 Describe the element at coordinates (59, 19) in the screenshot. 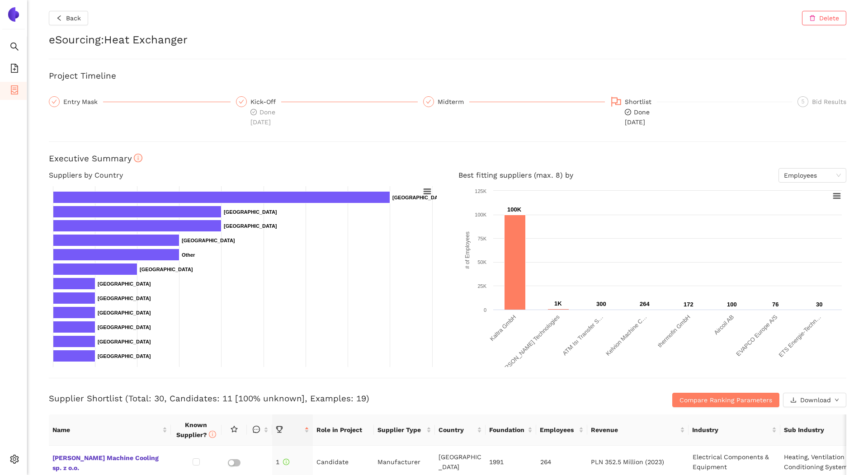

I see `span: left` at that location.